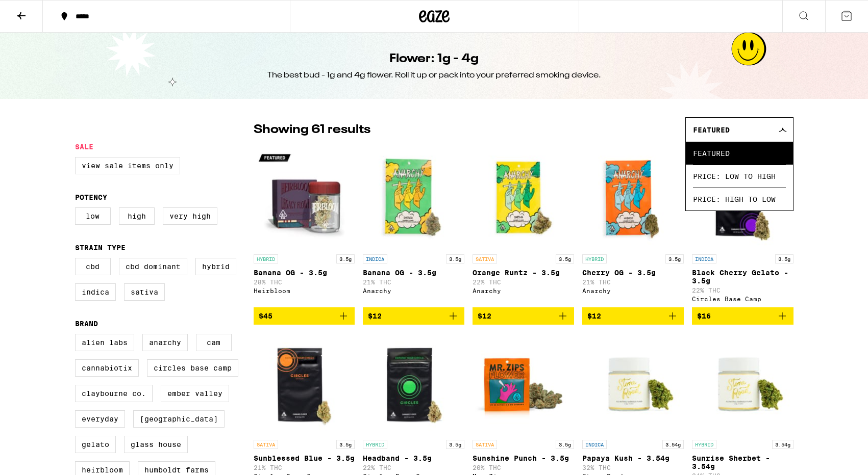 This screenshot has height=475, width=868. Describe the element at coordinates (193, 368) in the screenshot. I see `label: Circles Base Camp` at that location.